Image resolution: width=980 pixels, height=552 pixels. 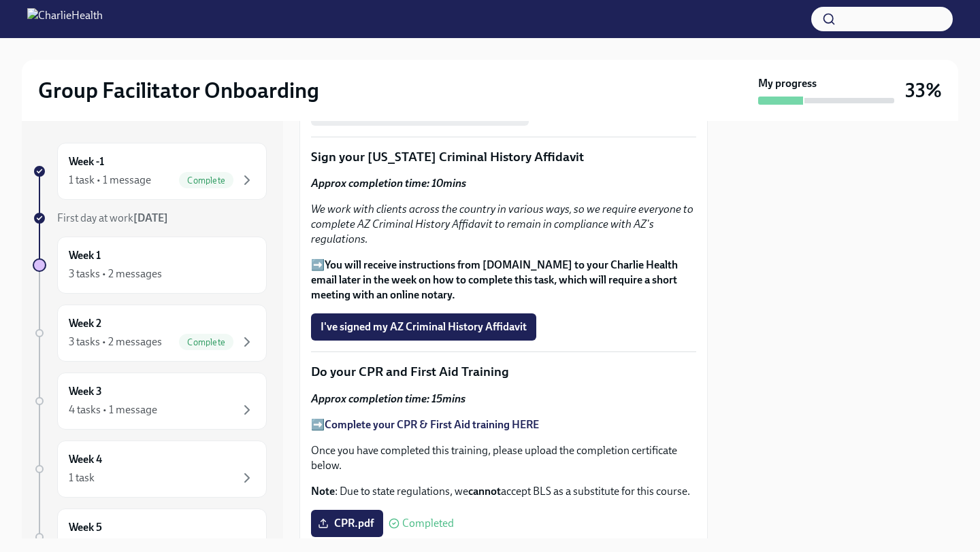 What do you see at coordinates (65, 19) in the screenshot?
I see `img: CharlieHealth` at bounding box center [65, 19].